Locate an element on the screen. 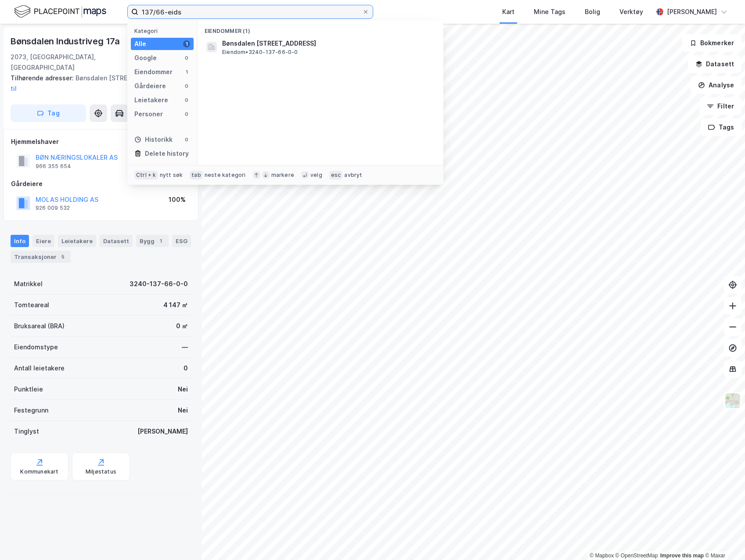  div: Antall leietakere is located at coordinates (39, 368).